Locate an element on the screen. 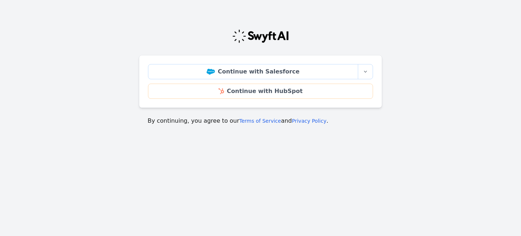  img: Salesforce is located at coordinates (211, 72).